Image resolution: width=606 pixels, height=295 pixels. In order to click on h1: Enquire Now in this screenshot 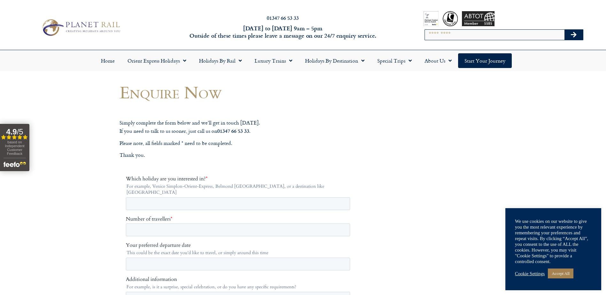, I will do `click(239, 92)`.